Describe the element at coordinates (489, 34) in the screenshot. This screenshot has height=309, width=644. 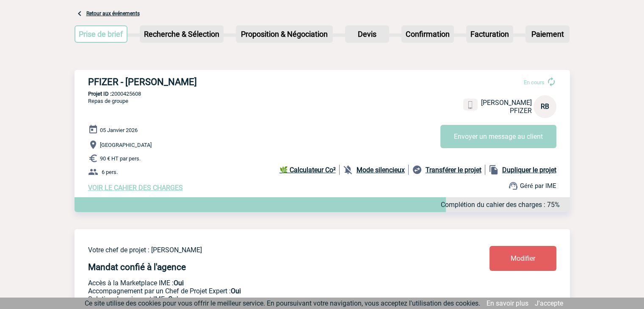
I see `p: Facturation` at that location.